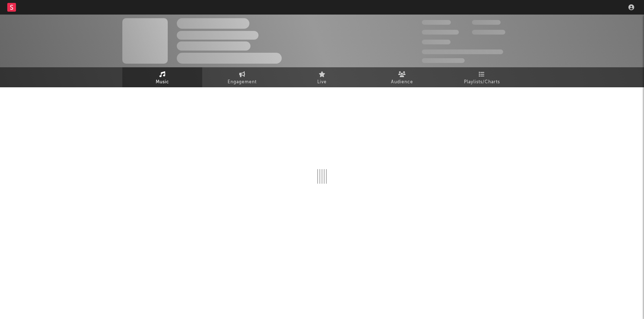 The image size is (644, 319). I want to click on span: Audience, so click(402, 82).